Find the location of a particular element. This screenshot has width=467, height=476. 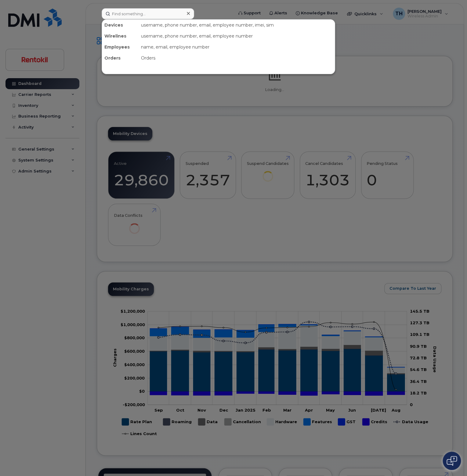

div: name, email, employee number is located at coordinates (236, 47).